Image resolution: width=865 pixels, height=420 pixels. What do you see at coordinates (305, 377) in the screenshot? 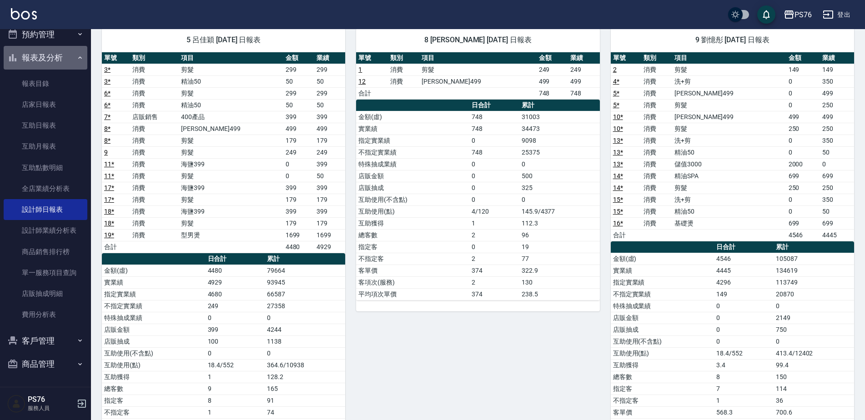
I see `td: 128.2` at bounding box center [305, 377].